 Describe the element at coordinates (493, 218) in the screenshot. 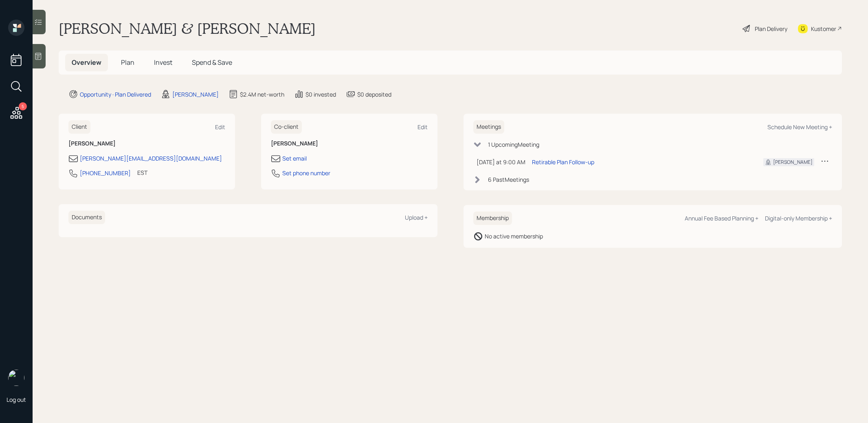

I see `h6: Membership` at that location.